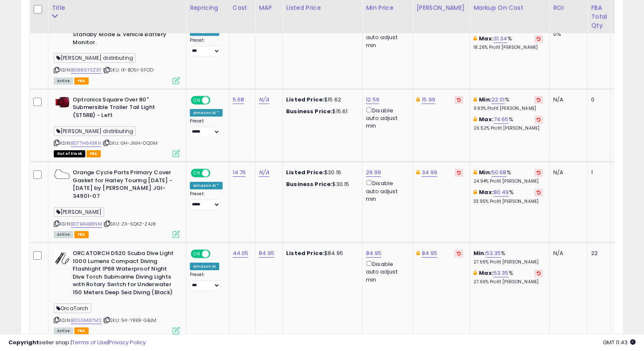 The height and width of the screenshot is (351, 644). I want to click on div: 0%, so click(570, 34).